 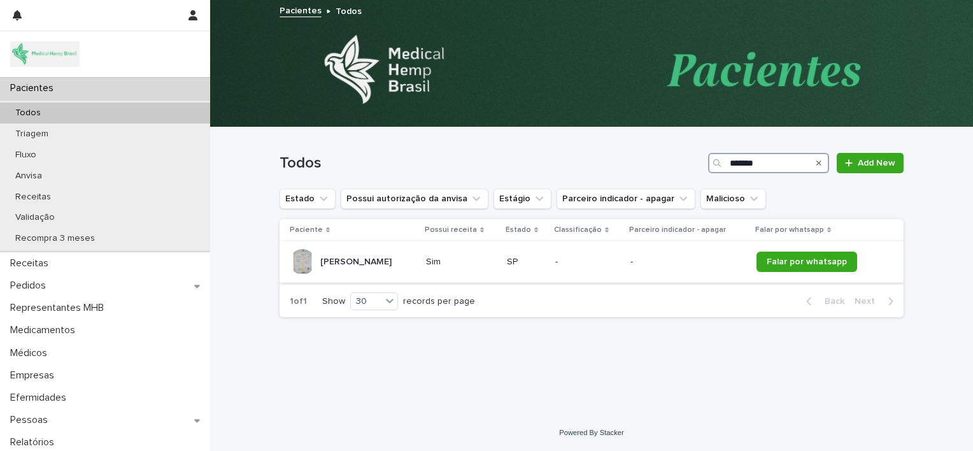 I want to click on p: Pessoas, so click(x=31, y=420).